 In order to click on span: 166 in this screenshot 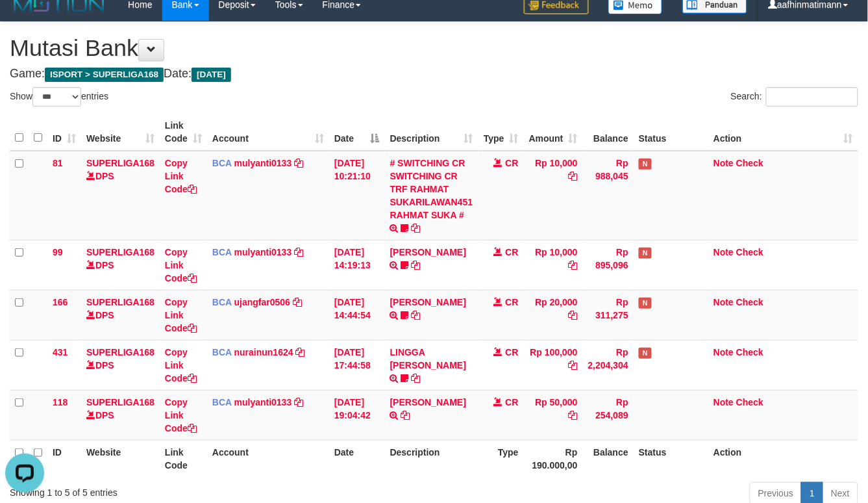, I will do `click(60, 302)`.